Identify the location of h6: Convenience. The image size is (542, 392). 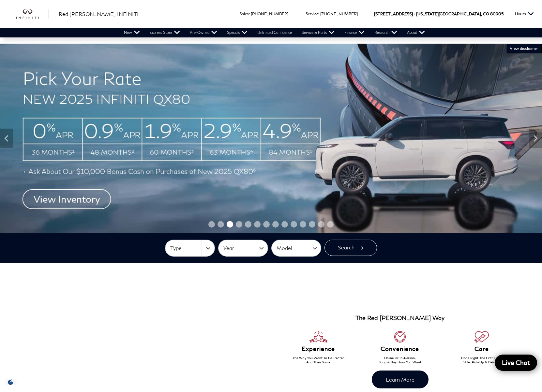
(400, 349).